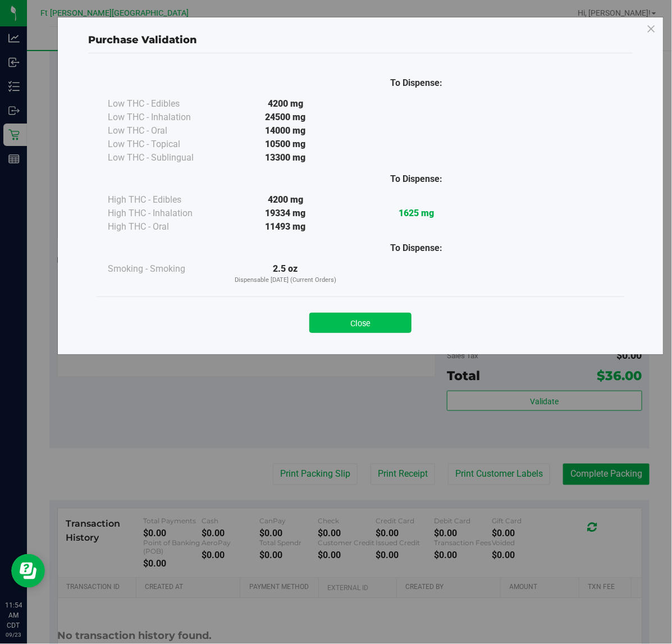 This screenshot has width=672, height=644. What do you see at coordinates (164, 131) in the screenshot?
I see `div: Low THC - Oral` at bounding box center [164, 131].